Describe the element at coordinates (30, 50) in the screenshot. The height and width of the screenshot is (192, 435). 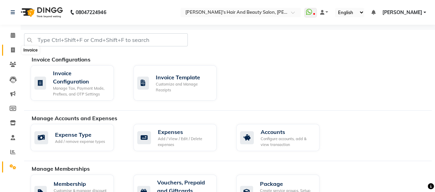
I see `div: Invoice` at that location.